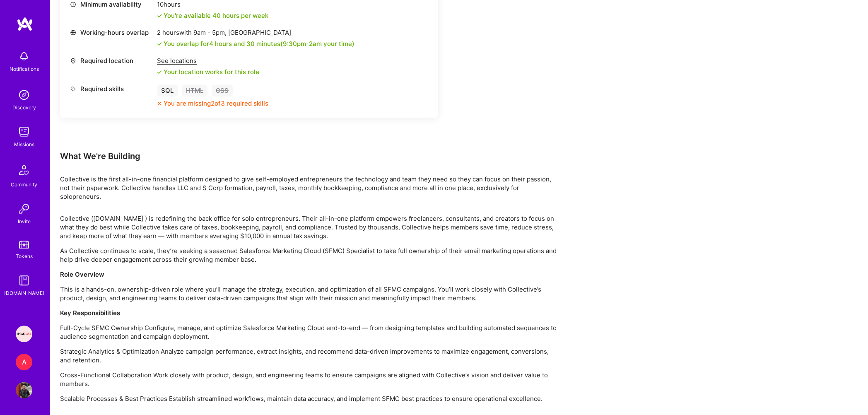  I want to click on p: Full-Cycle SFMC Ownership Configure, manage, and optimize Salesforce Marketing Cloud end-to-end —..., so click(309, 332).